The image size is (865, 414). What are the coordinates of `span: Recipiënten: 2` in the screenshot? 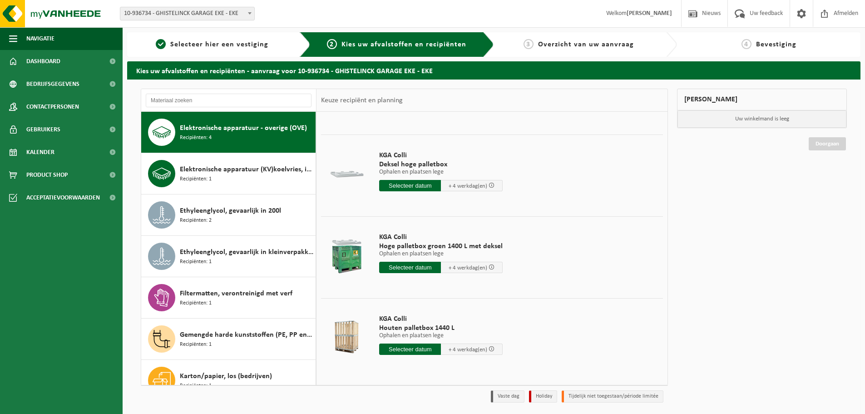 It's located at (196, 220).